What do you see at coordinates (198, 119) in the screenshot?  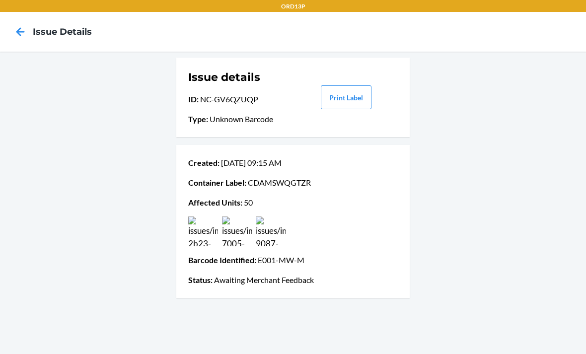 I see `span: Type :` at bounding box center [198, 119].